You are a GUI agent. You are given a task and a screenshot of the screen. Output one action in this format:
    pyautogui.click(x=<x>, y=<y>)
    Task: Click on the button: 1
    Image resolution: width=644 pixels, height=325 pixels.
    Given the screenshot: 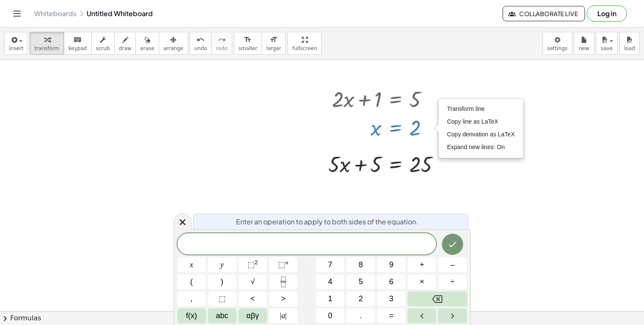 What is the action you would take?
    pyautogui.click(x=330, y=299)
    